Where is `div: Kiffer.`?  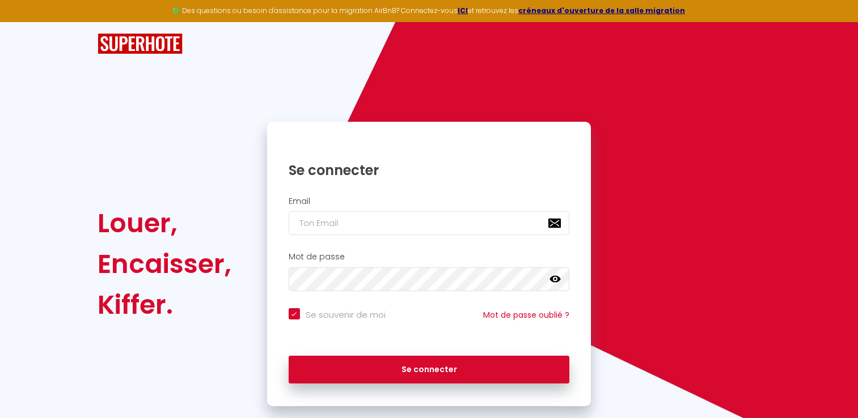 div: Kiffer. is located at coordinates (164, 305).